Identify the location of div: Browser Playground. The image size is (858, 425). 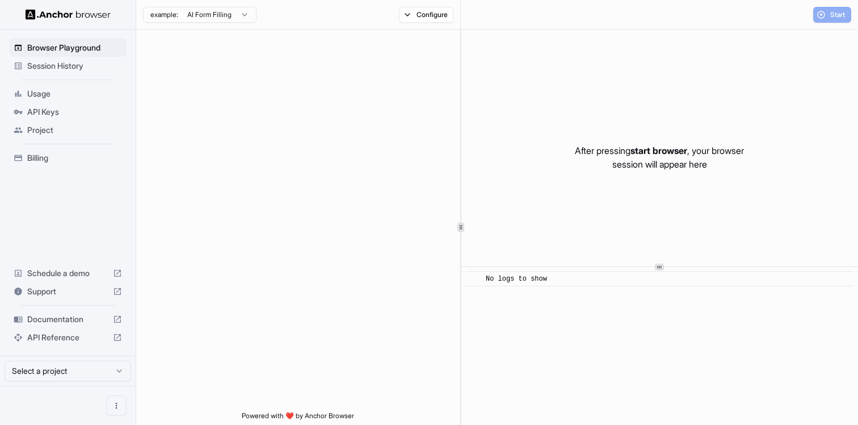
(68, 48).